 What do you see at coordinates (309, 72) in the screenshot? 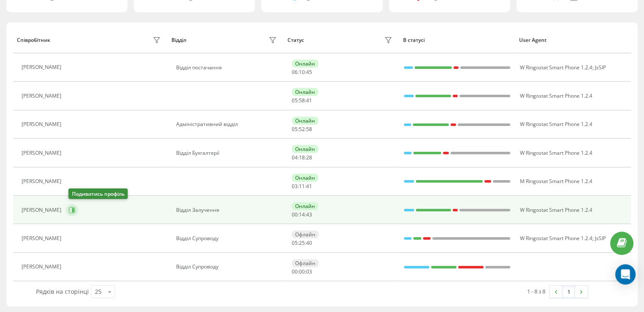
I see `span: 45` at bounding box center [309, 72].